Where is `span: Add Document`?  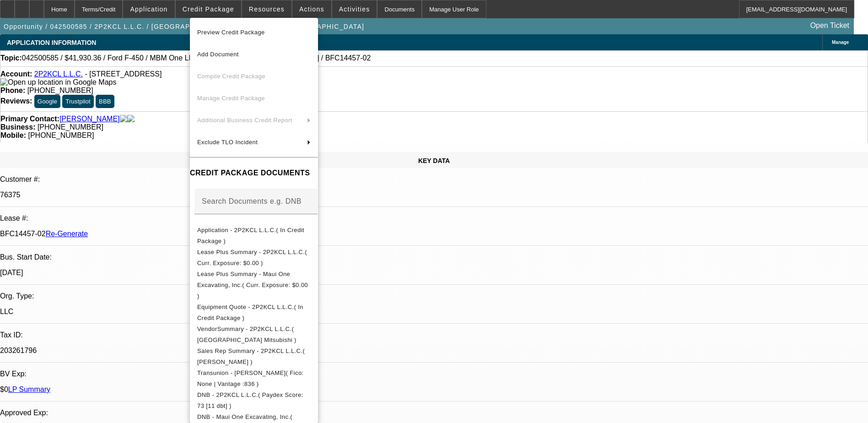 span: Add Document is located at coordinates (218, 54).